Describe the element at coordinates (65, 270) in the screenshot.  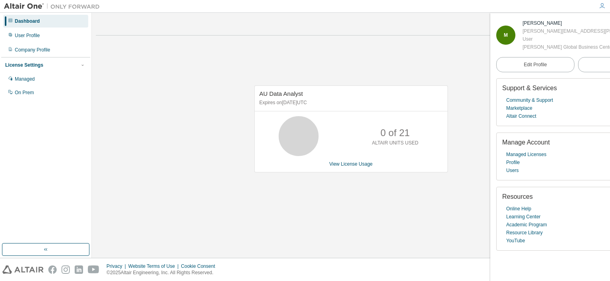
I see `img: instagram.svg` at that location.